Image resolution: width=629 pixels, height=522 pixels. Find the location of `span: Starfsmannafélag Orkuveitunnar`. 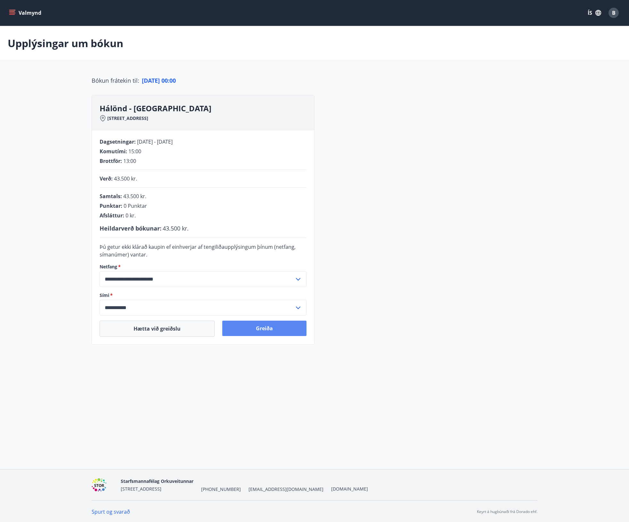

span: Starfsmannafélag Orkuveitunnar is located at coordinates (157, 481).